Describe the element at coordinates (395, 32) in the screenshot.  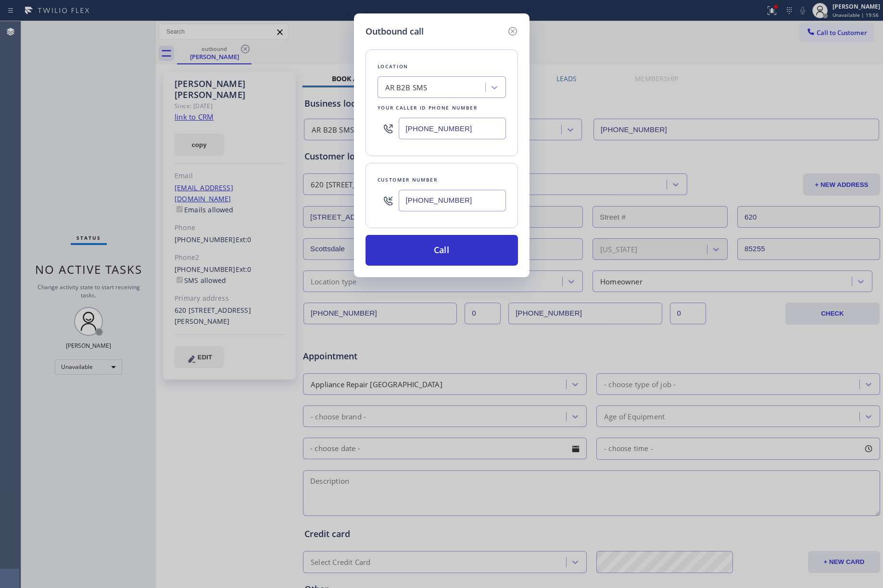
I see `h5: Outbound call` at that location.